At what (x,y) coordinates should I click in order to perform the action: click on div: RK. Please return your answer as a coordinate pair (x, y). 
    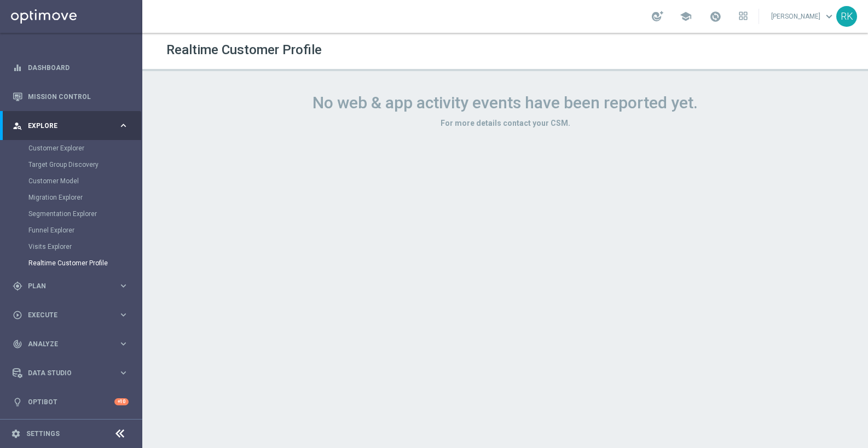
    Looking at the image, I should click on (846, 16).